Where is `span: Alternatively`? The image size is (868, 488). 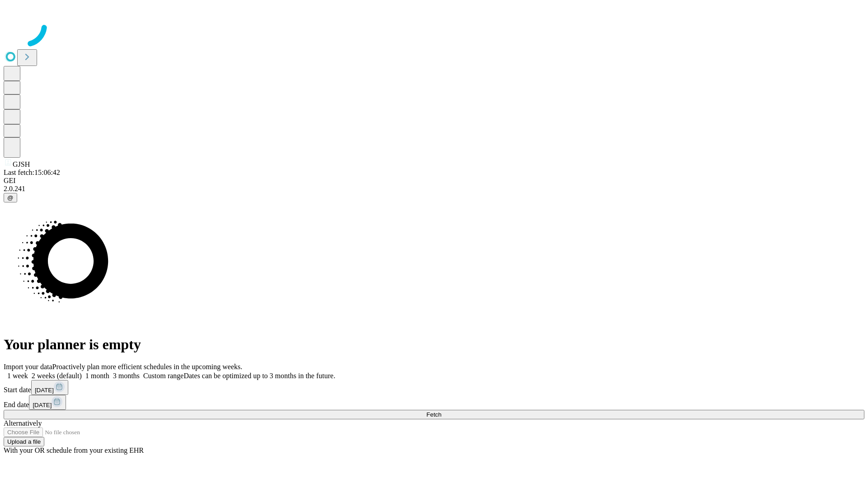 span: Alternatively is located at coordinates (23, 423).